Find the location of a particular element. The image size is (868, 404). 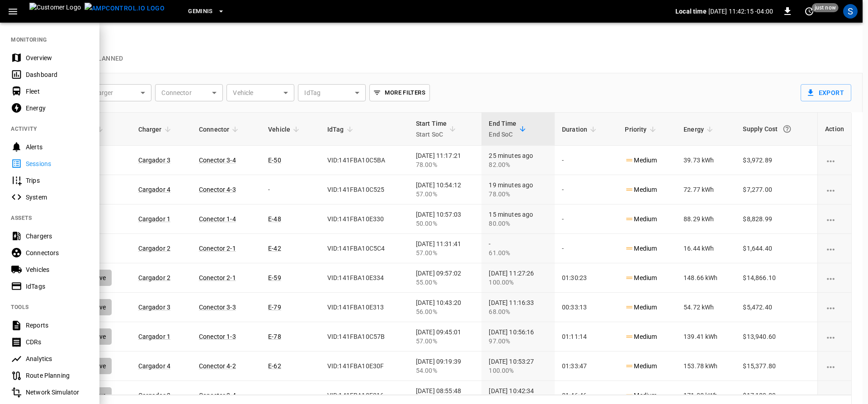

div: Fleet is located at coordinates (57, 91).